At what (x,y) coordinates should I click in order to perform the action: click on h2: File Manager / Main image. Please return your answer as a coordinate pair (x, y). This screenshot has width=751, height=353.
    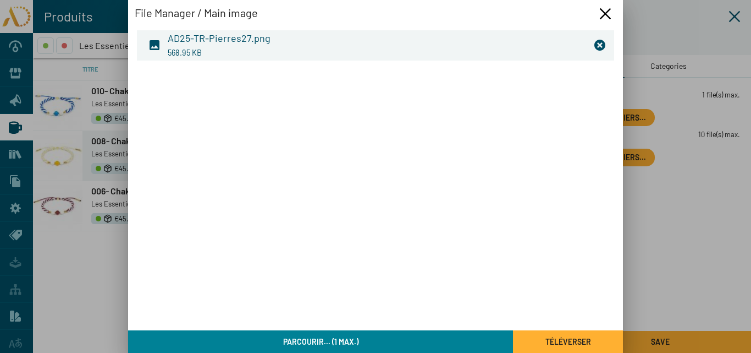
    Looking at the image, I should click on (196, 13).